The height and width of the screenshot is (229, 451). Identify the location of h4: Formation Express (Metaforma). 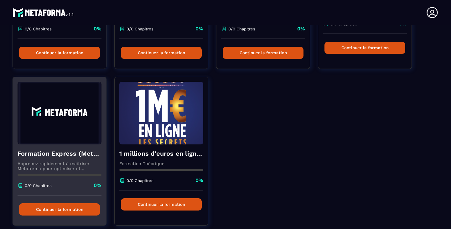
(59, 153).